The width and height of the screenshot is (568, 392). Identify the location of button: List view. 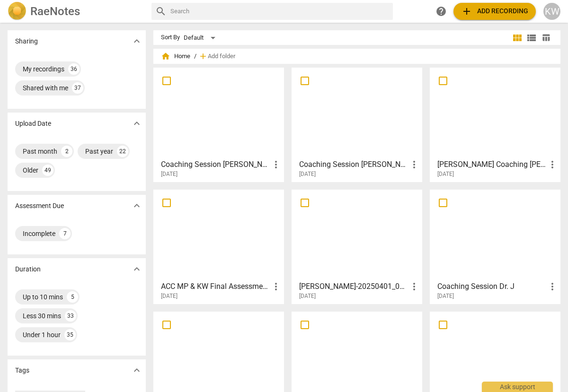
(532, 38).